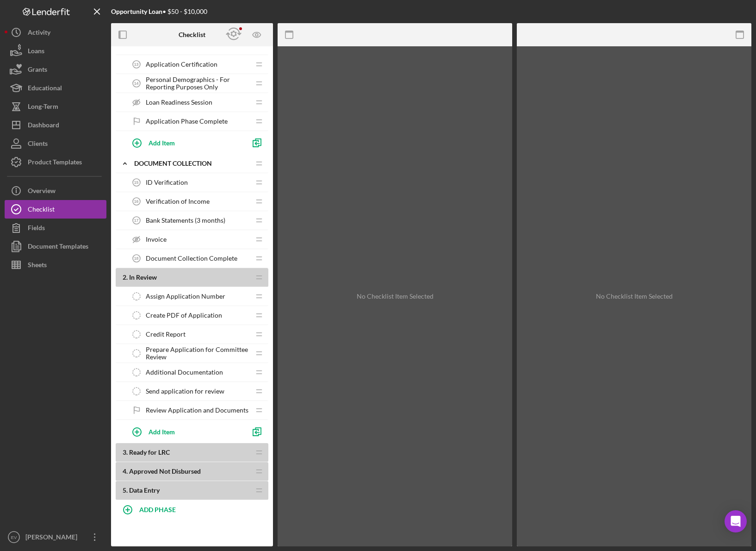  Describe the element at coordinates (198, 353) in the screenshot. I see `span: Prepare Application for Committee Review` at that location.